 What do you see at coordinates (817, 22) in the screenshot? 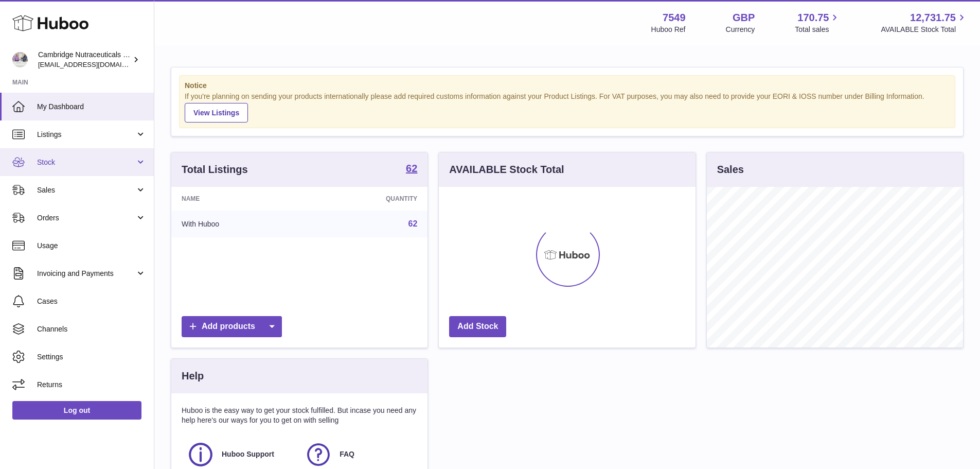
I see `a: 170.75 Total sales` at bounding box center [817, 22].